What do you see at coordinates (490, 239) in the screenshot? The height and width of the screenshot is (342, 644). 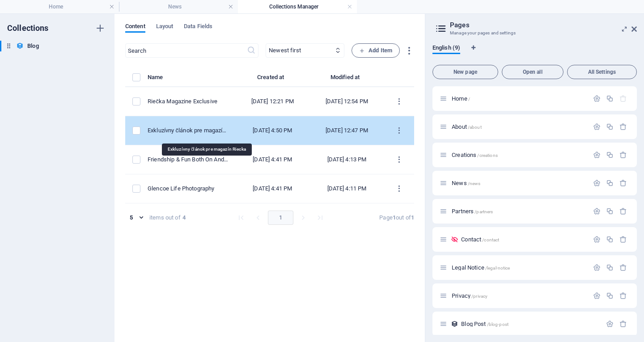 I see `span: /contact` at bounding box center [490, 239].